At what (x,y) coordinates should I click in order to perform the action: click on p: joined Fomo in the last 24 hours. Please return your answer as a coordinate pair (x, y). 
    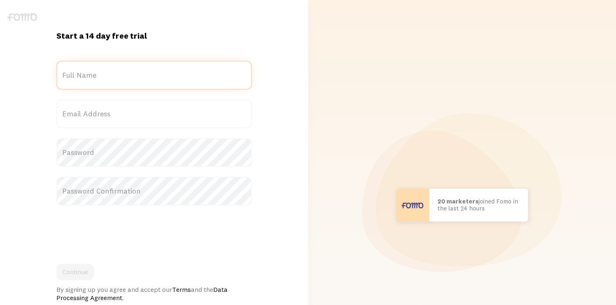
    Looking at the image, I should click on (478, 205).